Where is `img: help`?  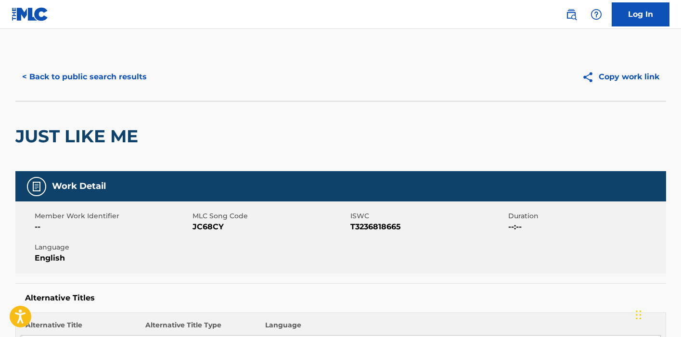 img: help is located at coordinates (596, 14).